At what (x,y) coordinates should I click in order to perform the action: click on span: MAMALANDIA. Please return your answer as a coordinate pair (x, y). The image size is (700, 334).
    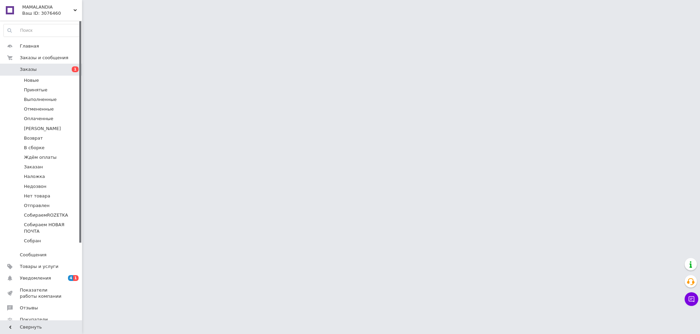
    Looking at the image, I should click on (48, 7).